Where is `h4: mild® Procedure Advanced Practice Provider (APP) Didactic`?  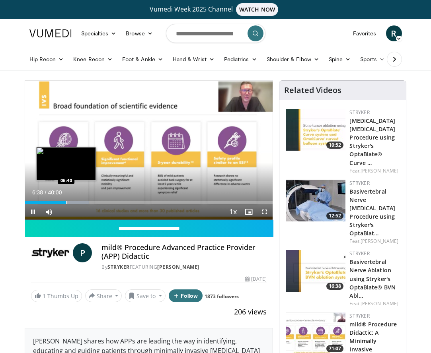
h4: mild® Procedure Advanced Practice Provider (APP) Didactic is located at coordinates (184, 252).